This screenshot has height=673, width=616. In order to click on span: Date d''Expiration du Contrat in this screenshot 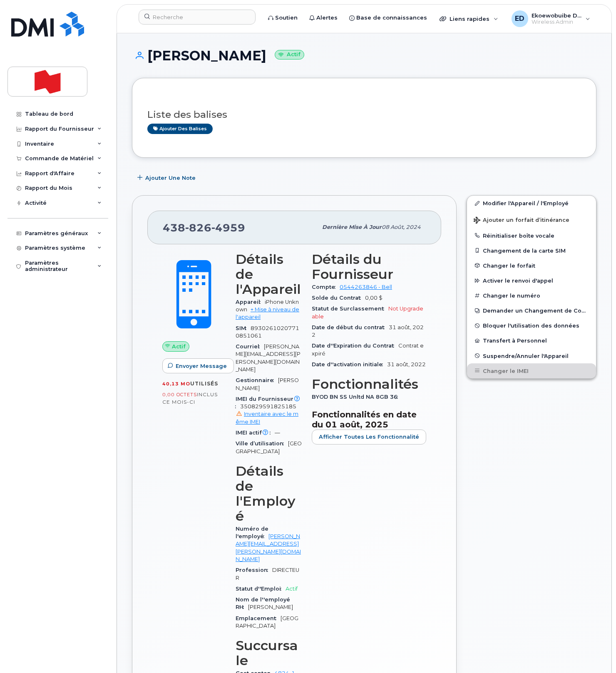, I will do `click(355, 345)`.